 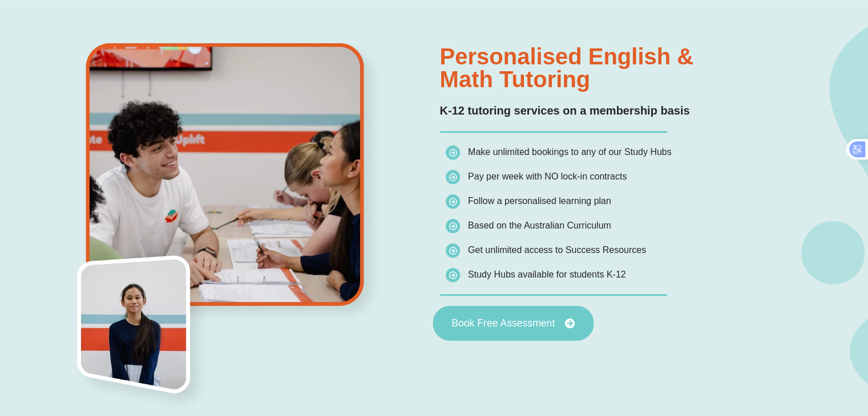 What do you see at coordinates (773, 352) in the screenshot?
I see `div: Chat Widget` at bounding box center [773, 352].